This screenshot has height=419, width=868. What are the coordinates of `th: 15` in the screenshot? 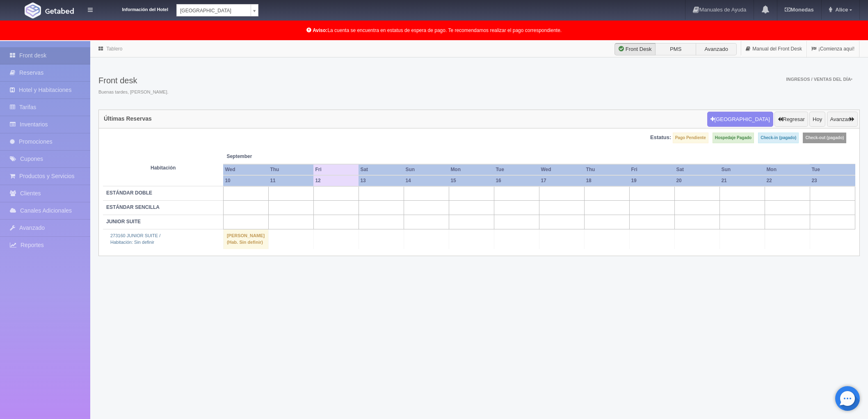 It's located at (471, 181).